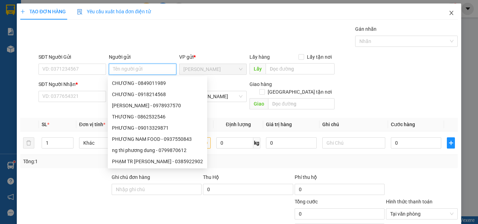 This screenshot has height=224, width=478. I want to click on div: CHƯƠNG - 0918214568, so click(157, 94).